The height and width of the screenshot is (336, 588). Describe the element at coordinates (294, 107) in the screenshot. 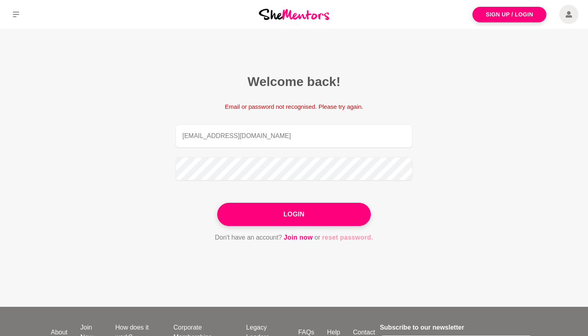

I see `p: Email or password not recognised. Please try again.` at that location.